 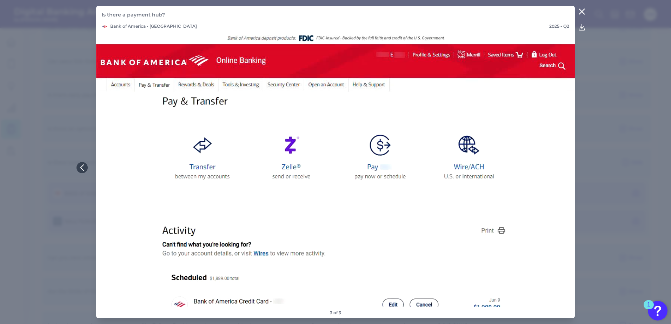 I want to click on p: Is there a payment hub?, so click(x=336, y=15).